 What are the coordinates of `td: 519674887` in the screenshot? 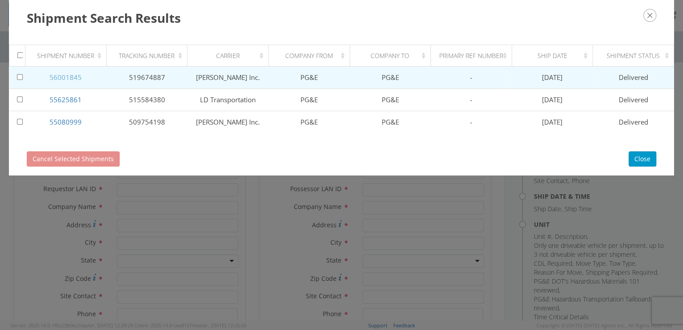 It's located at (147, 78).